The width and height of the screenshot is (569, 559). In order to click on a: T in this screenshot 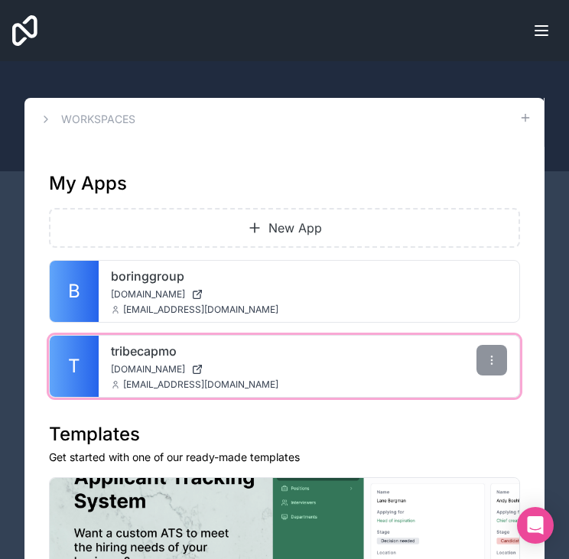, I will do `click(74, 367)`.